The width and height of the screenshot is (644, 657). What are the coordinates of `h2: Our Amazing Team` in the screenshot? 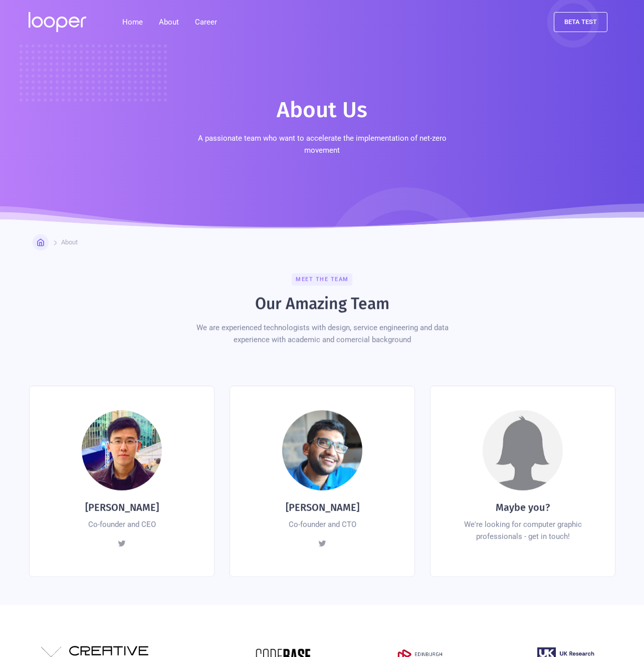 It's located at (322, 304).